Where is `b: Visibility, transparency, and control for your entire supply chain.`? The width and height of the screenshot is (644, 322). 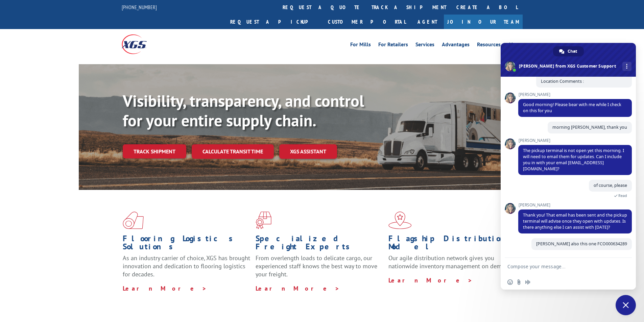 b: Visibility, transparency, and control for your entire supply chain. is located at coordinates (244, 110).